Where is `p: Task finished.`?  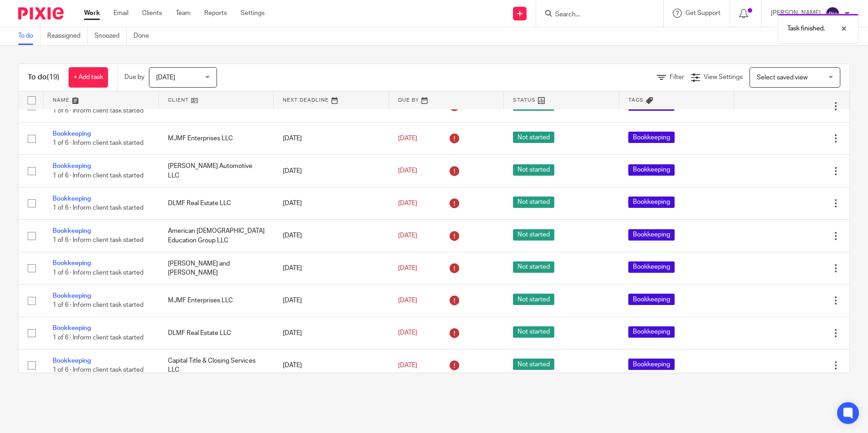 p: Task finished. is located at coordinates (806, 28).